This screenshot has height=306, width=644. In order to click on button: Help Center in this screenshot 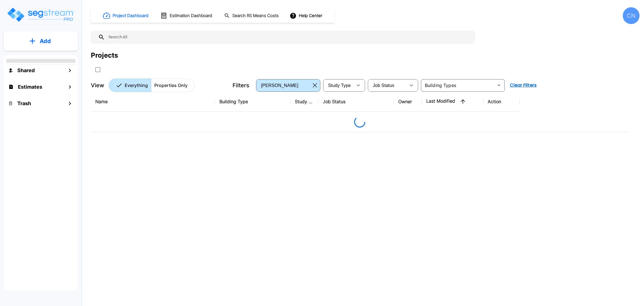, I will do `click(307, 15)`.